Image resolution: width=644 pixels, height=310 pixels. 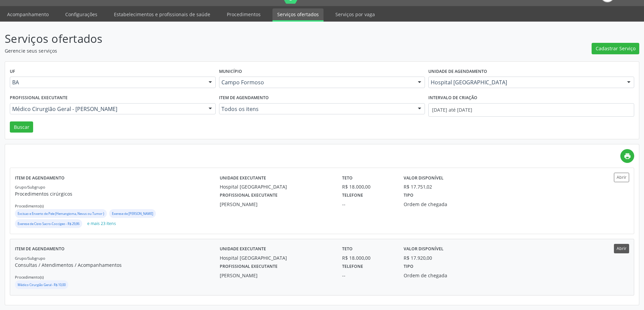 What do you see at coordinates (107, 82) in the screenshot?
I see `span: BA` at bounding box center [107, 82].